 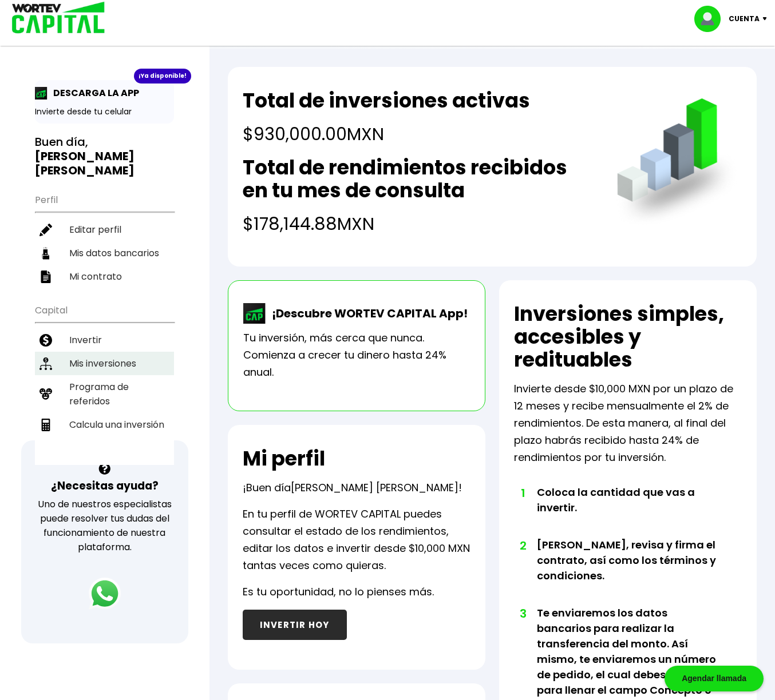 I want to click on img: icon-down, so click(x=767, y=19).